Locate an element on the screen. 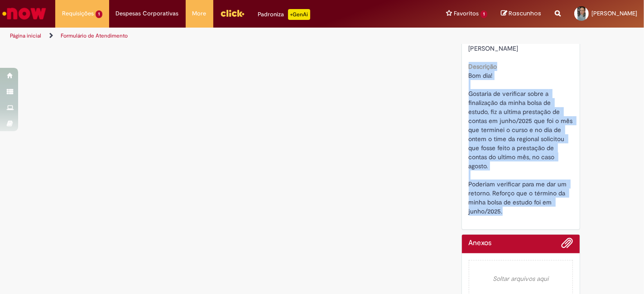  span: More is located at coordinates (199, 14).